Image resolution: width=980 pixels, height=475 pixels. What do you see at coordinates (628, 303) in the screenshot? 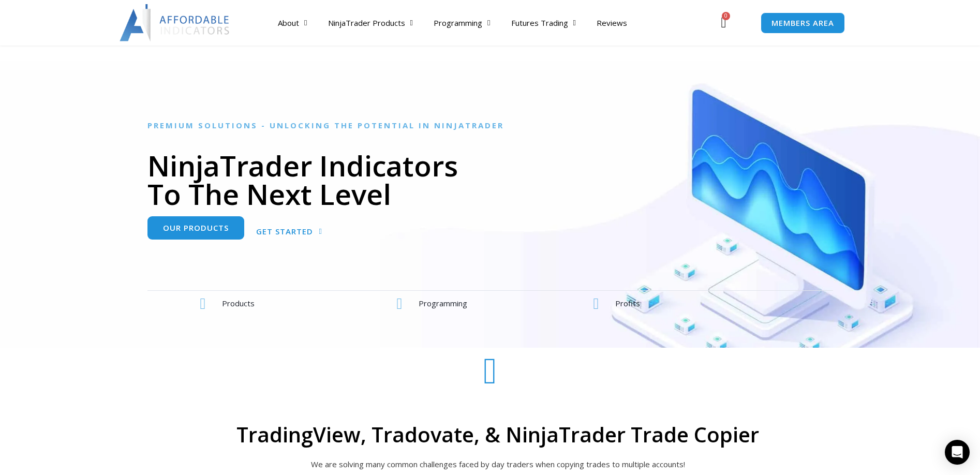
I see `span: Profits` at bounding box center [628, 303].